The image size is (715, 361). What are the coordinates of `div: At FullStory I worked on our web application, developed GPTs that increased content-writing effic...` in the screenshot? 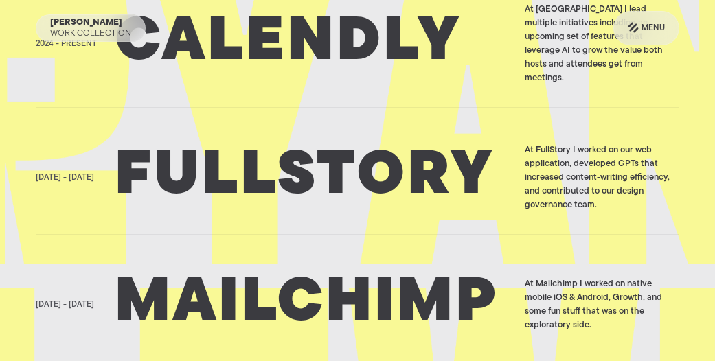 It's located at (602, 178).